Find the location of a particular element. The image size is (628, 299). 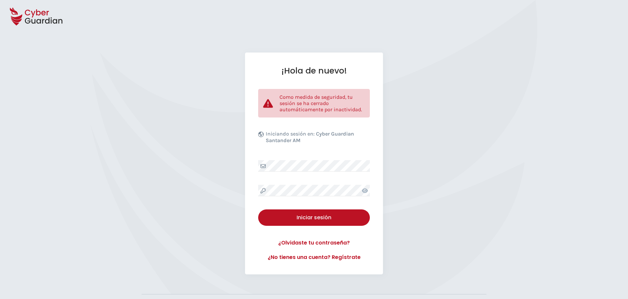

button: Iniciar sesión is located at coordinates (314, 218).